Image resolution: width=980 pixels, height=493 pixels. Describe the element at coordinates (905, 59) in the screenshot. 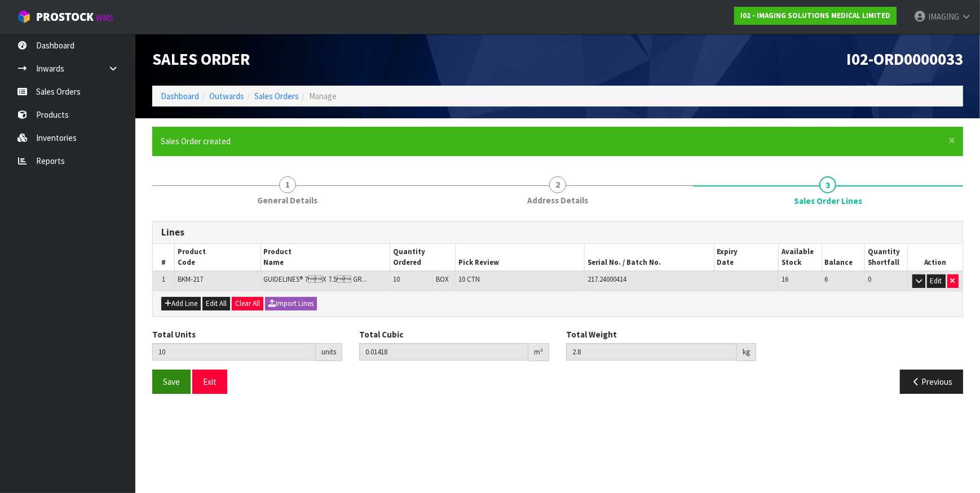

I see `span: I02-ORD0000033` at that location.